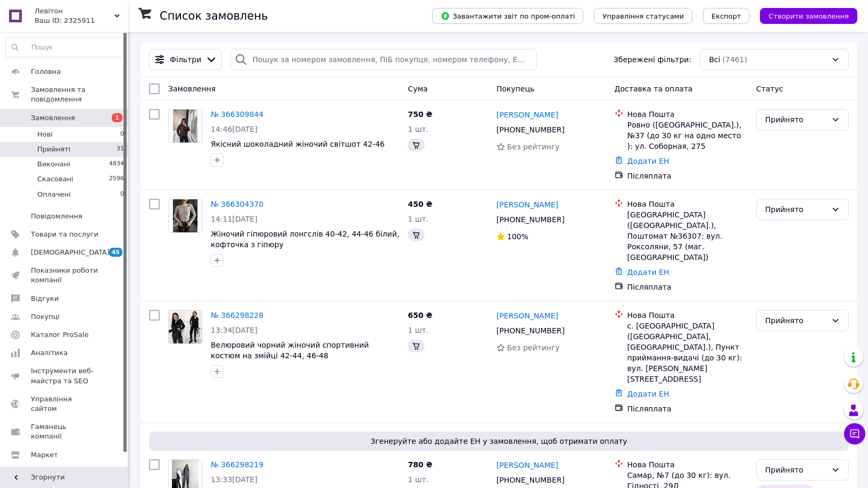  Describe the element at coordinates (64, 234) in the screenshot. I see `span: Товари та послуги` at that location.